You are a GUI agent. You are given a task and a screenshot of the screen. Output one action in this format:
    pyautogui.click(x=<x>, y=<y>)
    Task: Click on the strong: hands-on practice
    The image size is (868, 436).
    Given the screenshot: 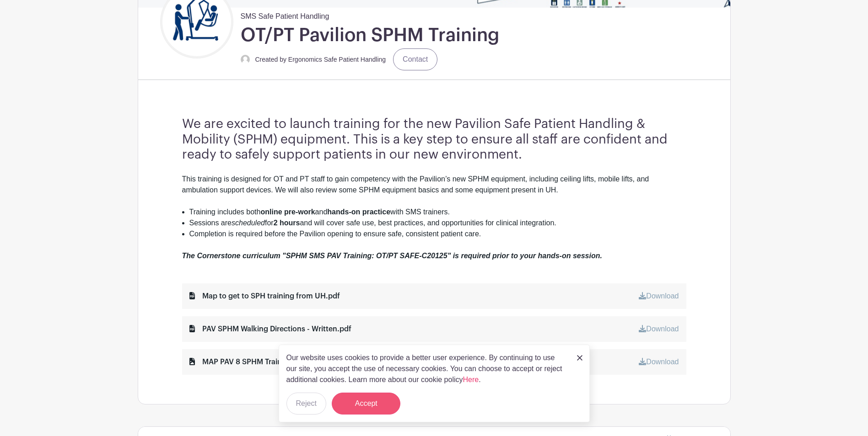 What is the action you would take?
    pyautogui.click(x=359, y=212)
    